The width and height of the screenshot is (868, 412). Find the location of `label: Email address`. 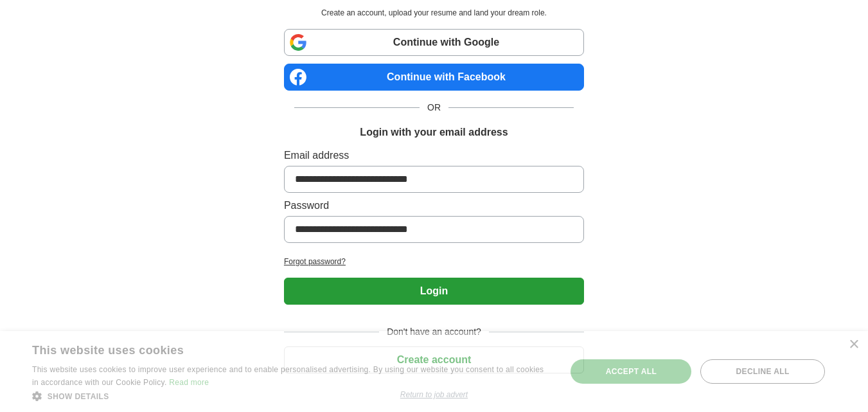

label: Email address is located at coordinates (434, 156).